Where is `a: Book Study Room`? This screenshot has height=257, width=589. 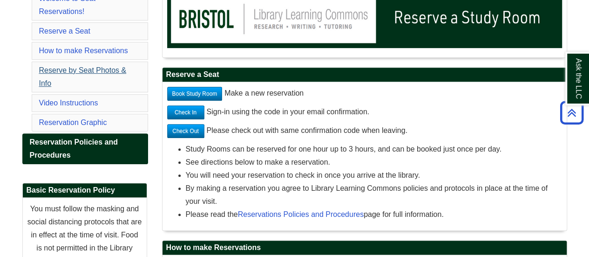
a: Book Study Room is located at coordinates (195, 94).